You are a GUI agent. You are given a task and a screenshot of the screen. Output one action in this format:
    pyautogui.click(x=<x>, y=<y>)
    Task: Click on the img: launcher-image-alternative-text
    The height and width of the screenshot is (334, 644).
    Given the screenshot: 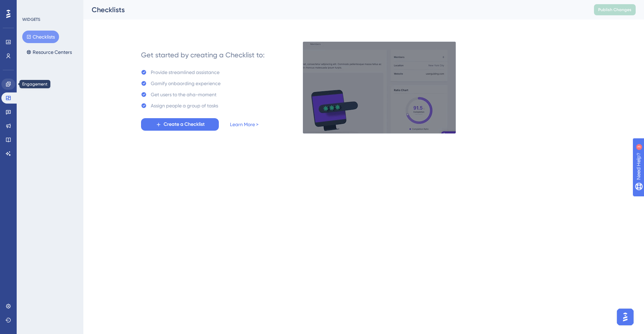 What is the action you would take?
    pyautogui.click(x=10, y=10)
    